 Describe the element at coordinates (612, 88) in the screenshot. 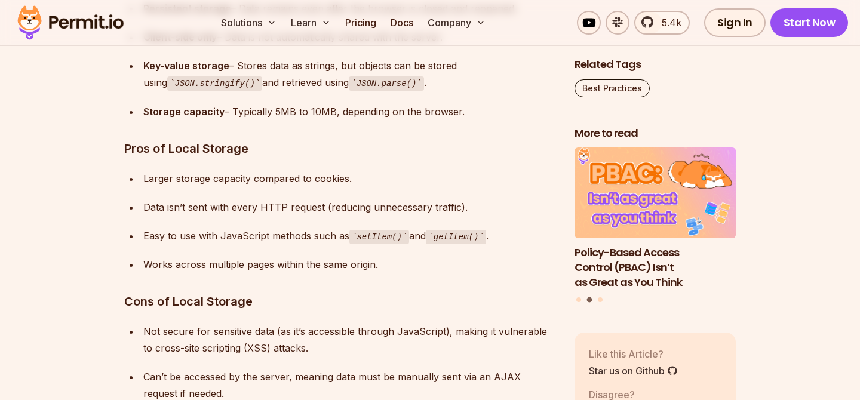

I see `a: Best Practices` at that location.